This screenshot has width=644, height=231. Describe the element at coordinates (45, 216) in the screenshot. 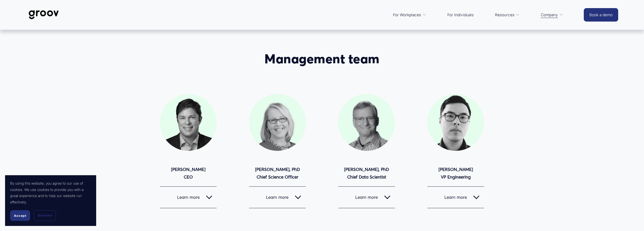

I see `button: Decline` at that location.